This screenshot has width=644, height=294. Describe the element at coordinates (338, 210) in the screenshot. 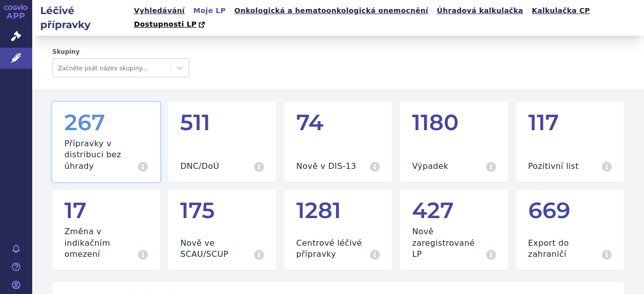

I see `div: 1281` at that location.